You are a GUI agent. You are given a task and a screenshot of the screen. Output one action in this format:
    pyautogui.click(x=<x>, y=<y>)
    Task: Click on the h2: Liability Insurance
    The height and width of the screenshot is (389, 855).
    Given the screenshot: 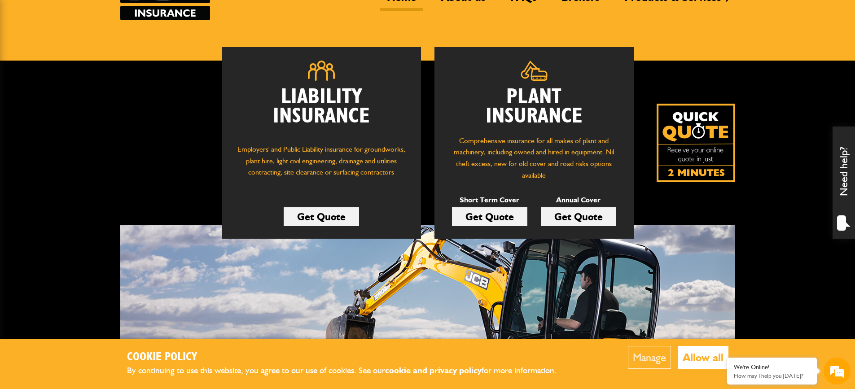 What is the action you would take?
    pyautogui.click(x=321, y=111)
    